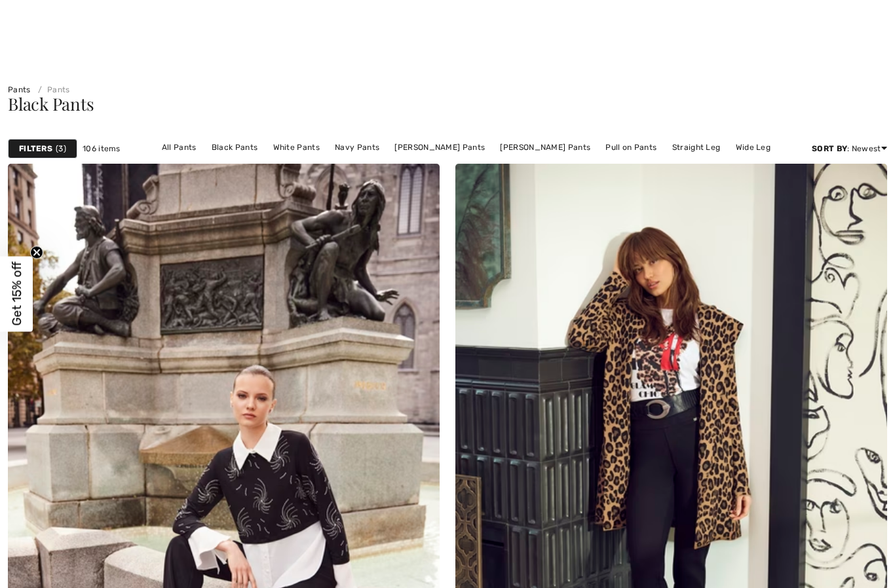  Describe the element at coordinates (101, 149) in the screenshot. I see `span: 106 items` at that location.